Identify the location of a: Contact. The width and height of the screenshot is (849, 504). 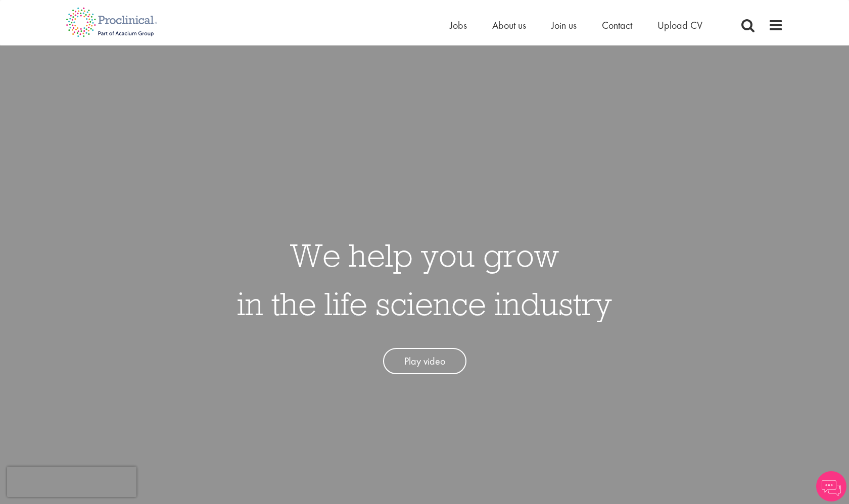
(617, 25).